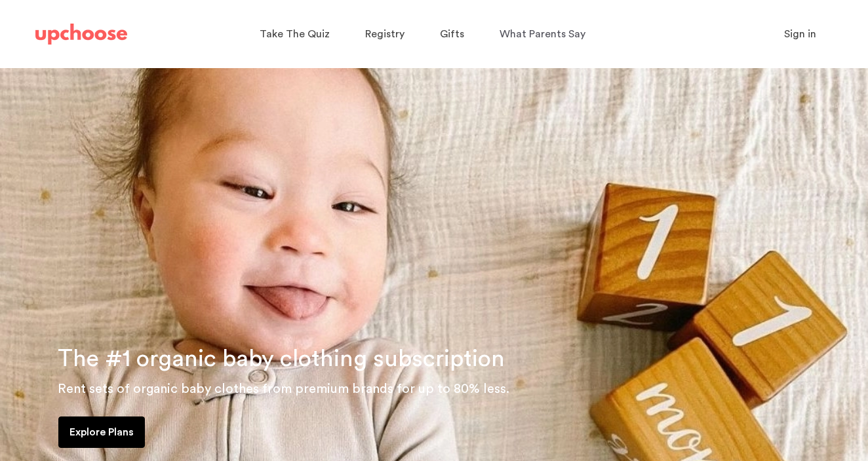  Describe the element at coordinates (101, 433) in the screenshot. I see `p: Explore Plans` at that location.